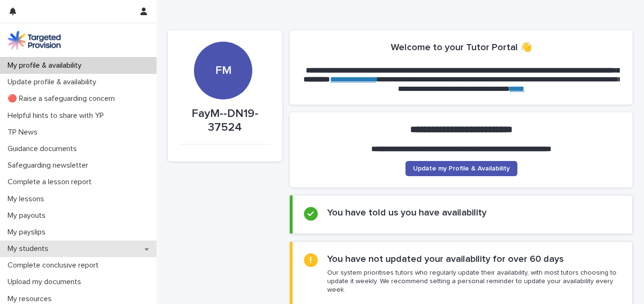 This screenshot has height=304, width=644. I want to click on p: Guidance documents, so click(44, 149).